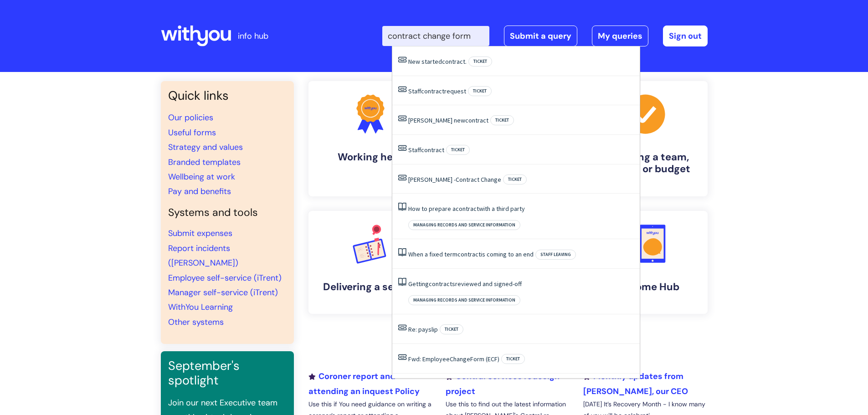 Image resolution: width=868 pixels, height=415 pixels. What do you see at coordinates (620, 36) in the screenshot?
I see `a: My queries` at bounding box center [620, 36].